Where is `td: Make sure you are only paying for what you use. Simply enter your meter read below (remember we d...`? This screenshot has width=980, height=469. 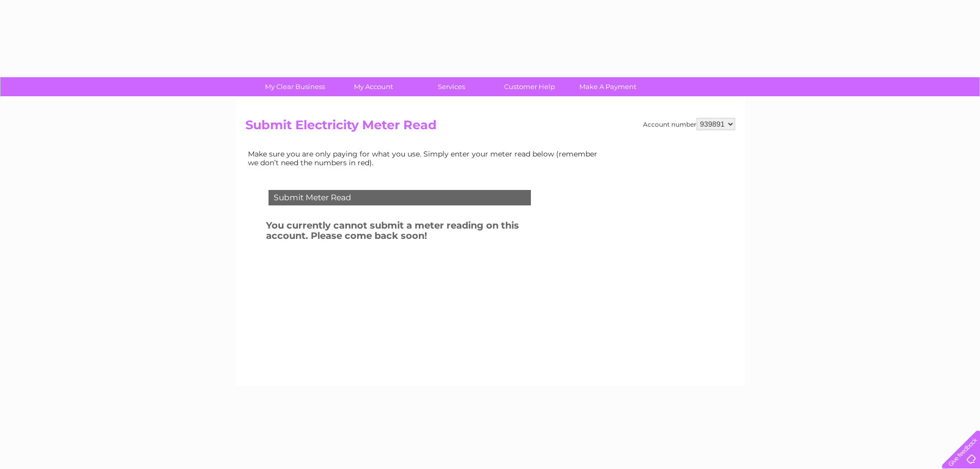
td: Make sure you are only paying for what you use. Simply enter your meter read below (remember we d... is located at coordinates (425, 158).